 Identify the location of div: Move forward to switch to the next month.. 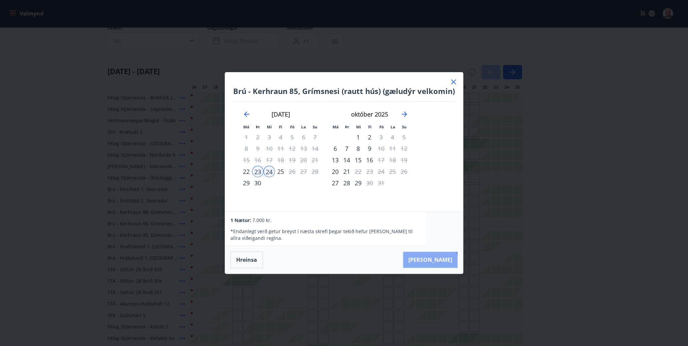
(404, 114).